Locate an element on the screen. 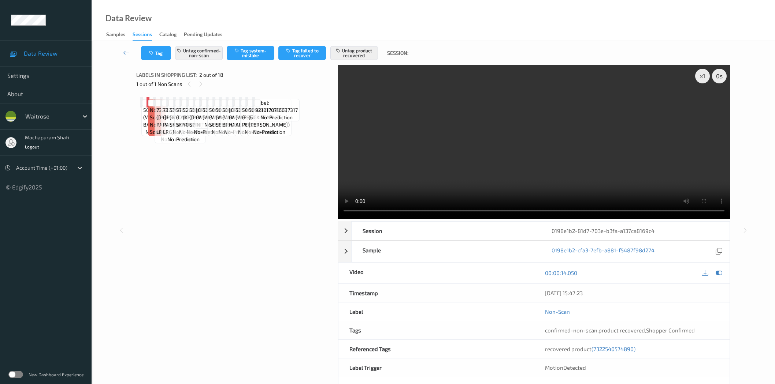 This screenshot has height=384, width=775. div: Label Trigger is located at coordinates (436, 368).